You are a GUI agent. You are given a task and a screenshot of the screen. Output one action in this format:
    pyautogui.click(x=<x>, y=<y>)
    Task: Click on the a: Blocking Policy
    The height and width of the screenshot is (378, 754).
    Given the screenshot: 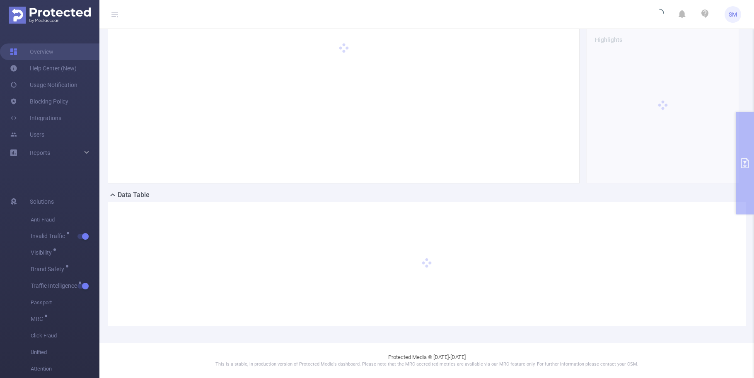 What is the action you would take?
    pyautogui.click(x=39, y=101)
    